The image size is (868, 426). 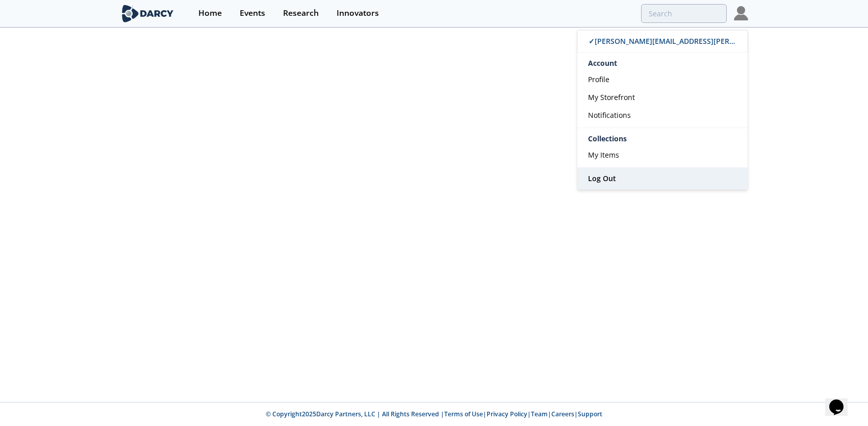 What do you see at coordinates (434, 414) in the screenshot?
I see `p: © Copyright 2025 Darcy Partners, LLC | All Rights Reserved | | | | |` at bounding box center [434, 414].